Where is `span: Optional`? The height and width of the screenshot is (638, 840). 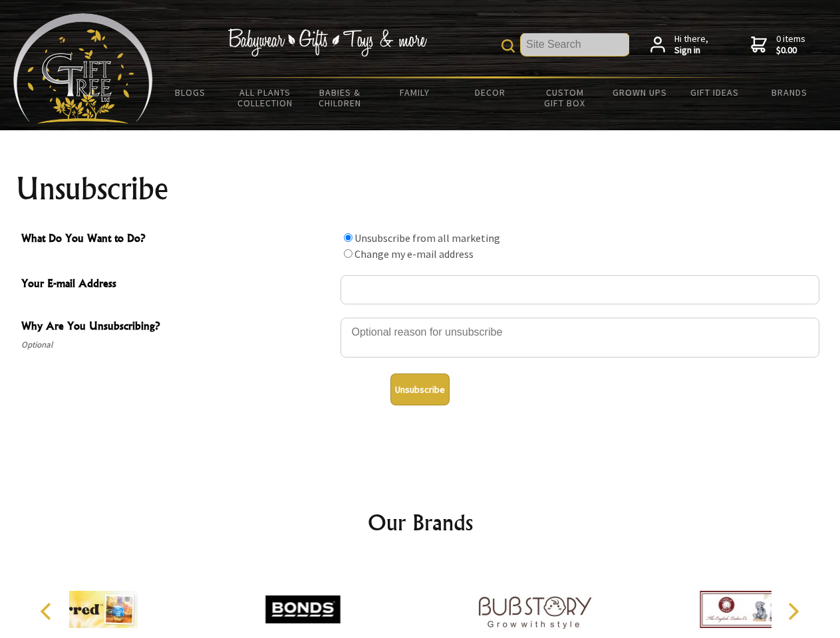 span: Optional is located at coordinates (178, 345).